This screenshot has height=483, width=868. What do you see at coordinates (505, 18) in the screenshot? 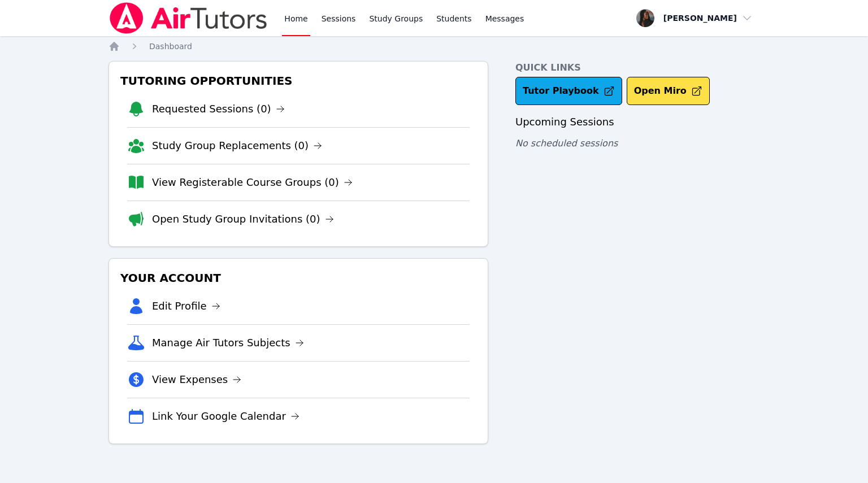
I see `span: Messages` at bounding box center [505, 18].